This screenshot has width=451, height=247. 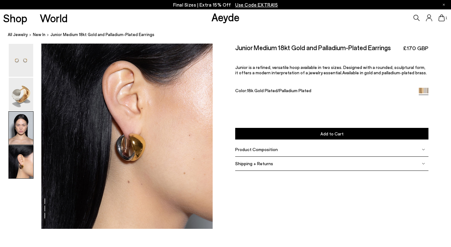 What do you see at coordinates (21, 128) in the screenshot?
I see `img: Junior Medium 18kt Gold and Palladium-Plated Earrings - Image 3` at bounding box center [21, 128].